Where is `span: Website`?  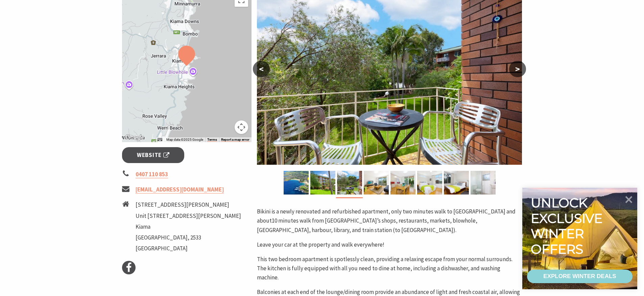 span: Website is located at coordinates (153, 155).